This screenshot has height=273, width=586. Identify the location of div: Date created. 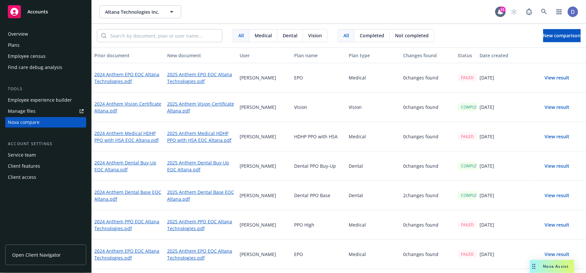
(504, 55).